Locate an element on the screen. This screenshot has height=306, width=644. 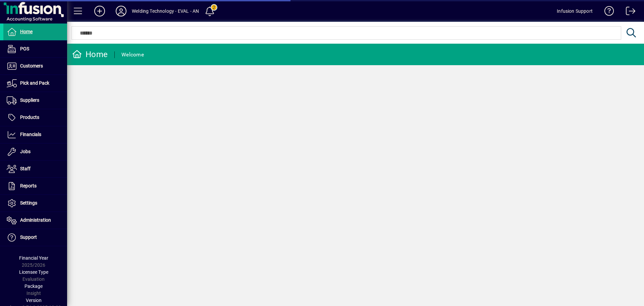
a: Support is located at coordinates (35, 237).